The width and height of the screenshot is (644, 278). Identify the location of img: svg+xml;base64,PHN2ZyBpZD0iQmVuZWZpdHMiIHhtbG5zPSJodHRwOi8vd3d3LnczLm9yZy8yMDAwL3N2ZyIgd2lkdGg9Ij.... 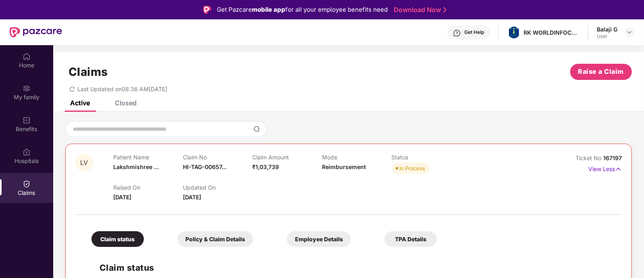
(26, 120).